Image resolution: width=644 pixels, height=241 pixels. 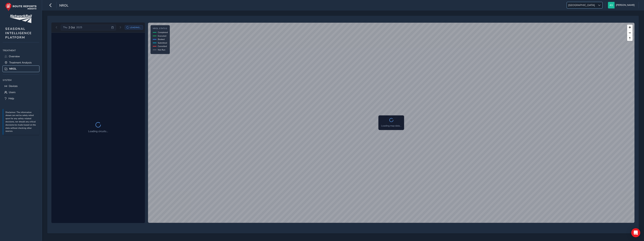 What do you see at coordinates (161, 39) in the screenshot?
I see `span: Booked` at bounding box center [161, 39].